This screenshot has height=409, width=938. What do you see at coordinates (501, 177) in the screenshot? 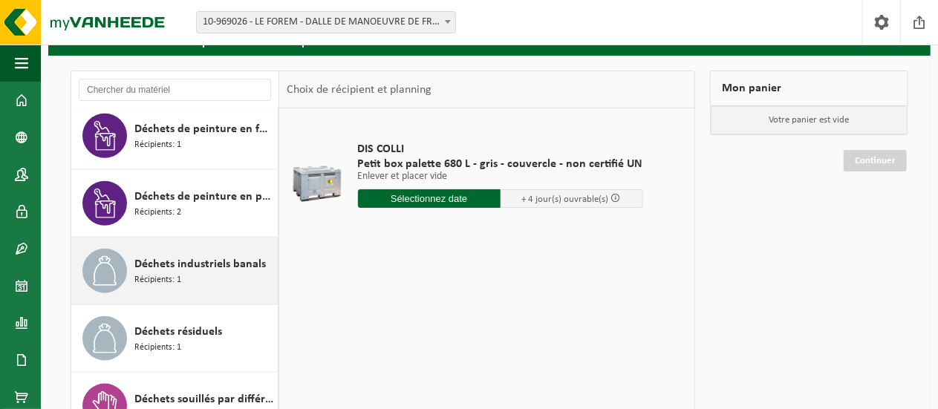
I see `p: Enlever et placer vide` at bounding box center [501, 177].